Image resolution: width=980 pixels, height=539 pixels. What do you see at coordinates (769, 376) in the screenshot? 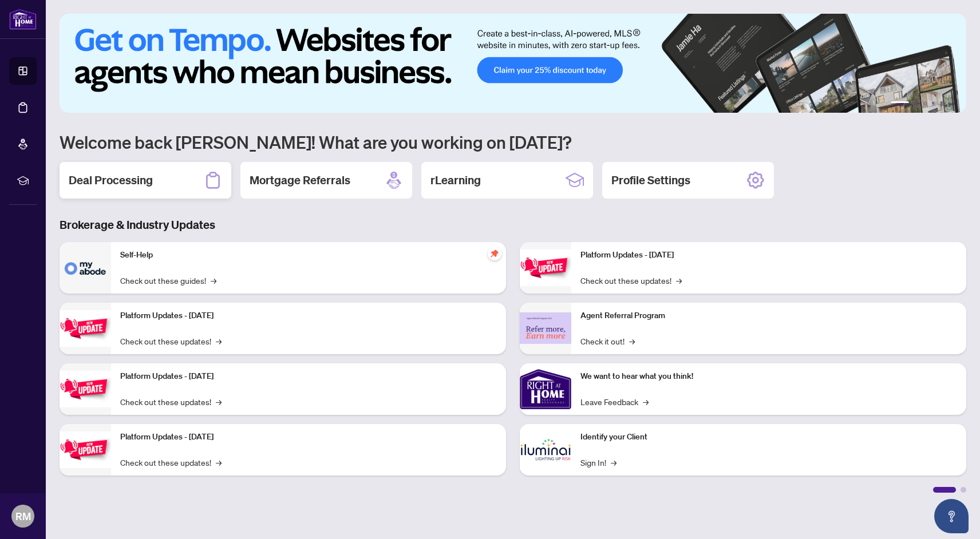
I see `p: We want to hear what you think!` at bounding box center [769, 376].